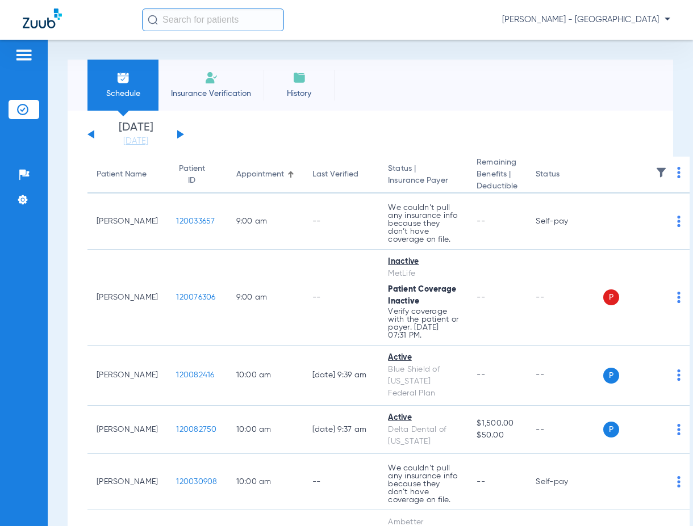 The width and height of the screenshot is (693, 526). What do you see at coordinates (24, 55) in the screenshot?
I see `img: hamburger-icon` at bounding box center [24, 55].